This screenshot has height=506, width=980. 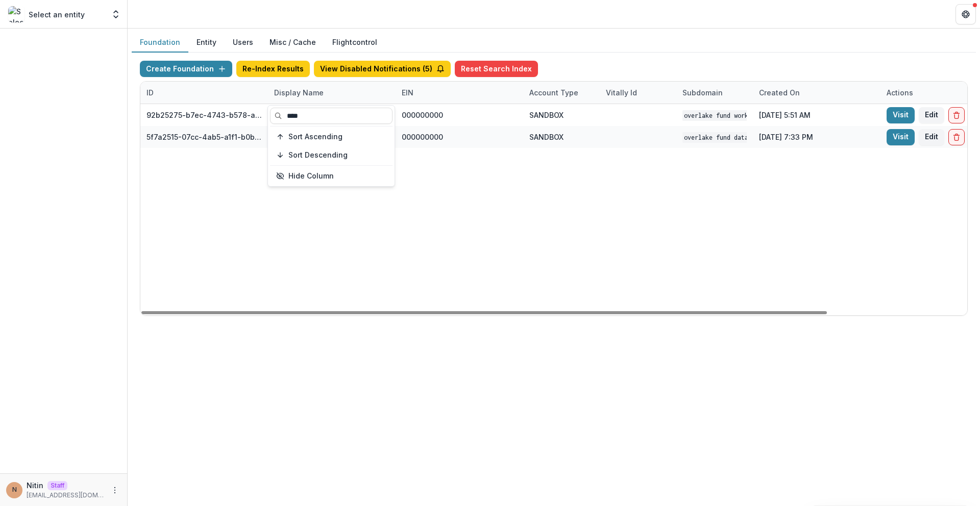 What do you see at coordinates (116, 14) in the screenshot?
I see `button: Open entity switcher` at bounding box center [116, 14].